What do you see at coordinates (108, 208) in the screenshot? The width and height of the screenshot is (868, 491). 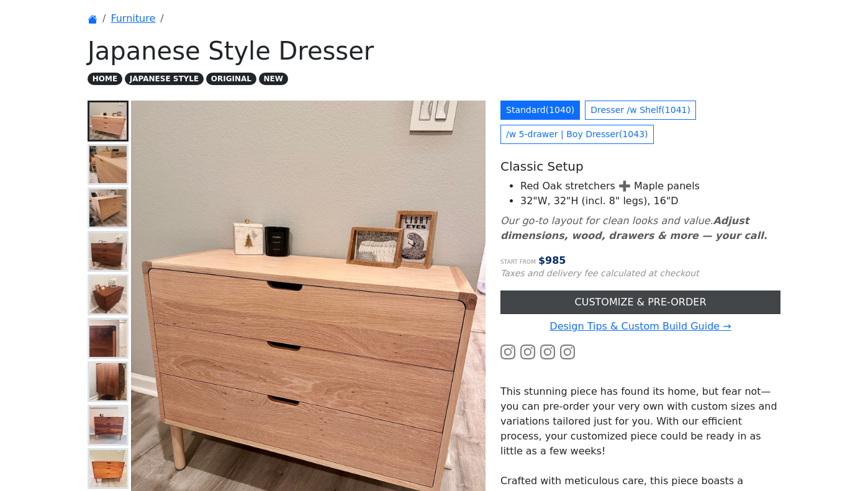 I see `img: Japanese Style Dresser - Left Corner` at bounding box center [108, 208].